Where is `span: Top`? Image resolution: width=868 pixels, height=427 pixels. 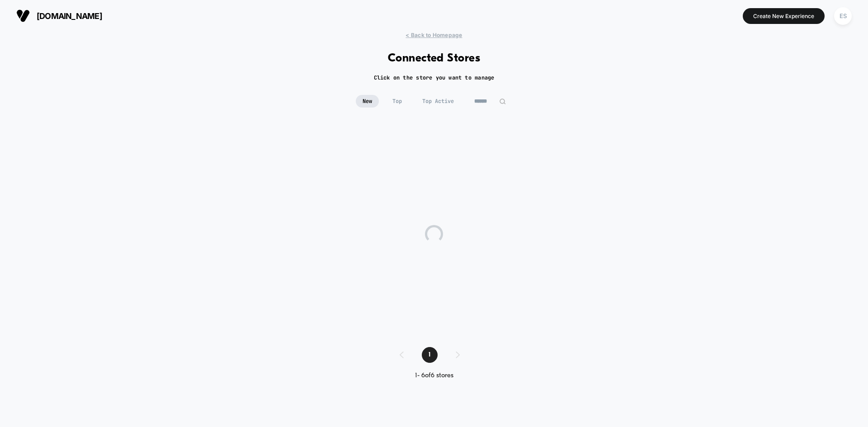
span: Top is located at coordinates (397, 101).